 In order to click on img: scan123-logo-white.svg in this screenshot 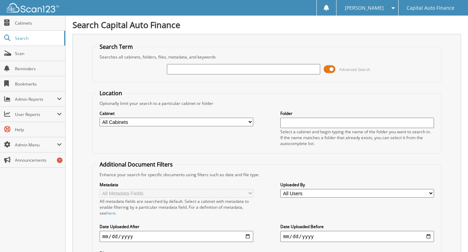, I will do `click(33, 8)`.